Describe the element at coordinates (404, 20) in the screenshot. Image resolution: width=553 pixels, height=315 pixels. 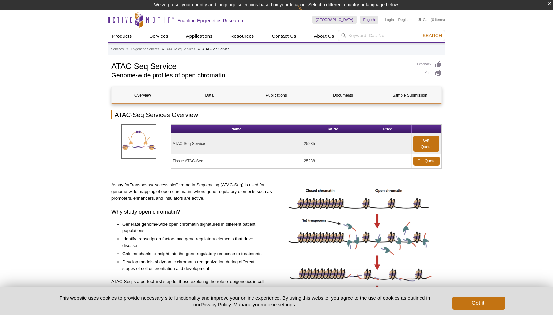
I see `a: Register` at that location.